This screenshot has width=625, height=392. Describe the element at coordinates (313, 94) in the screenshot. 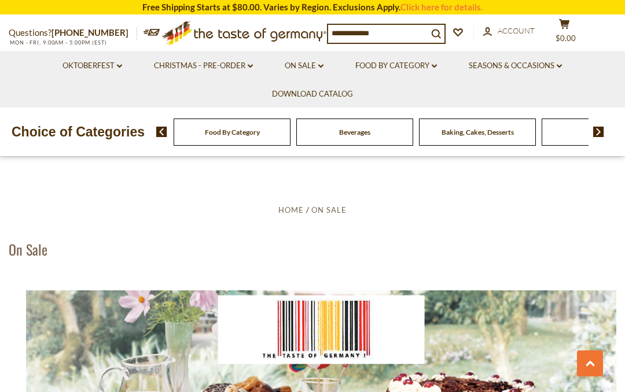

I see `a: Download Catalog` at that location.